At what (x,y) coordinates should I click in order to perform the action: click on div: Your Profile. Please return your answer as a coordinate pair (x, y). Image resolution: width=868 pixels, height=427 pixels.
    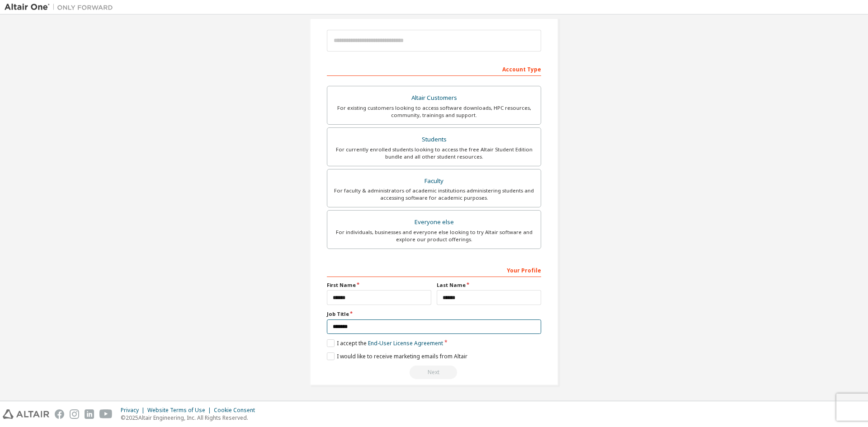
    Looking at the image, I should click on (434, 270).